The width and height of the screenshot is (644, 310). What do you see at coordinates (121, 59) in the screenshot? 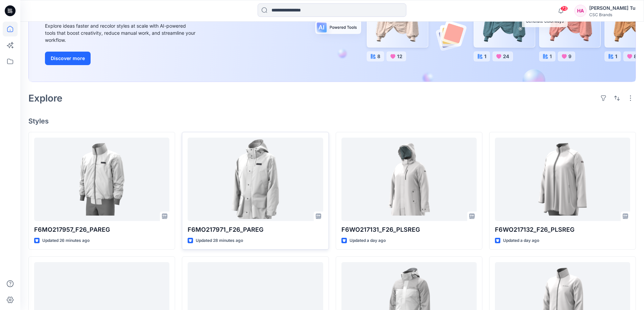
I see `a: Discover more` at bounding box center [121, 59].